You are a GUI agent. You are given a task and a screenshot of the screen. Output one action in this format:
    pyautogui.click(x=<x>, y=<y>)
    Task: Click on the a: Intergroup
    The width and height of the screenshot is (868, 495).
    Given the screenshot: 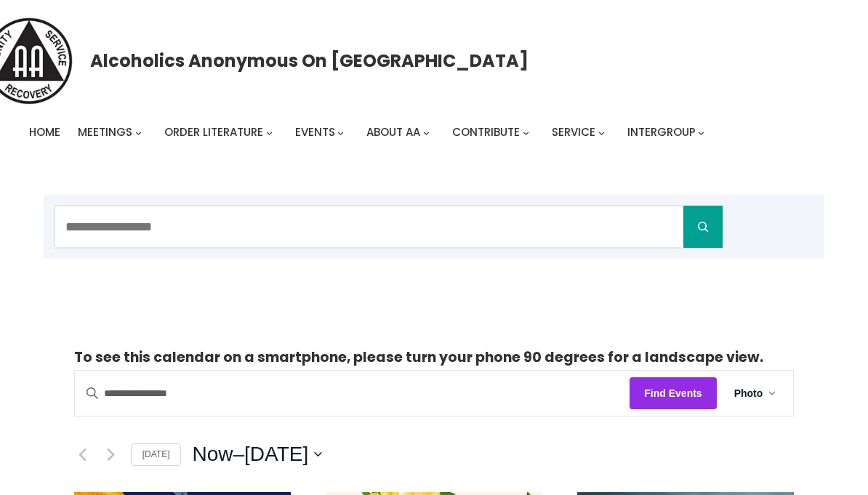 What is the action you would take?
    pyautogui.click(x=662, y=133)
    